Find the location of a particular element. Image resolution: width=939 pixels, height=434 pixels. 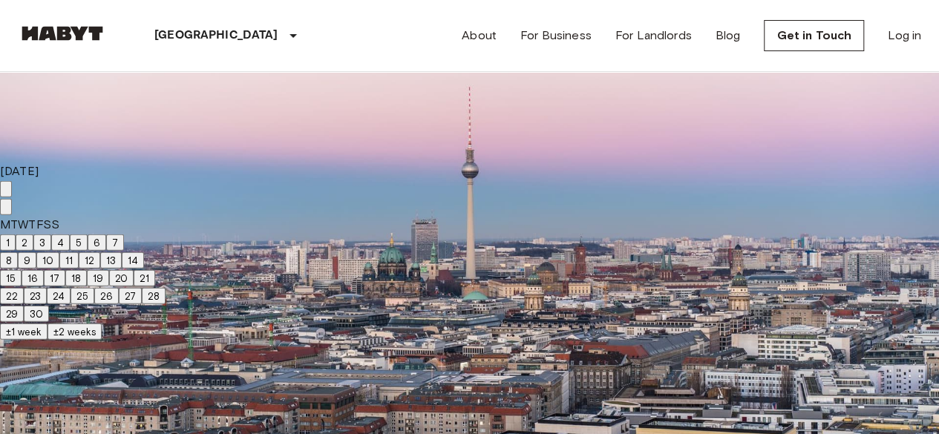

button: 10 is located at coordinates (48, 261).